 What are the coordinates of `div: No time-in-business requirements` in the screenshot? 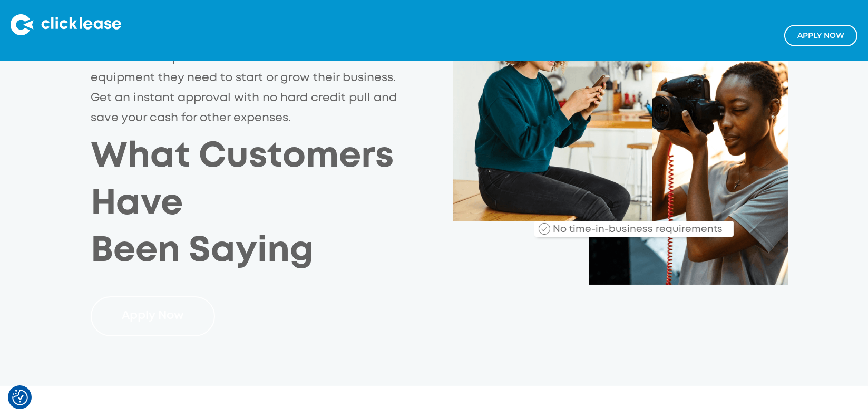 It's located at (613, 224).